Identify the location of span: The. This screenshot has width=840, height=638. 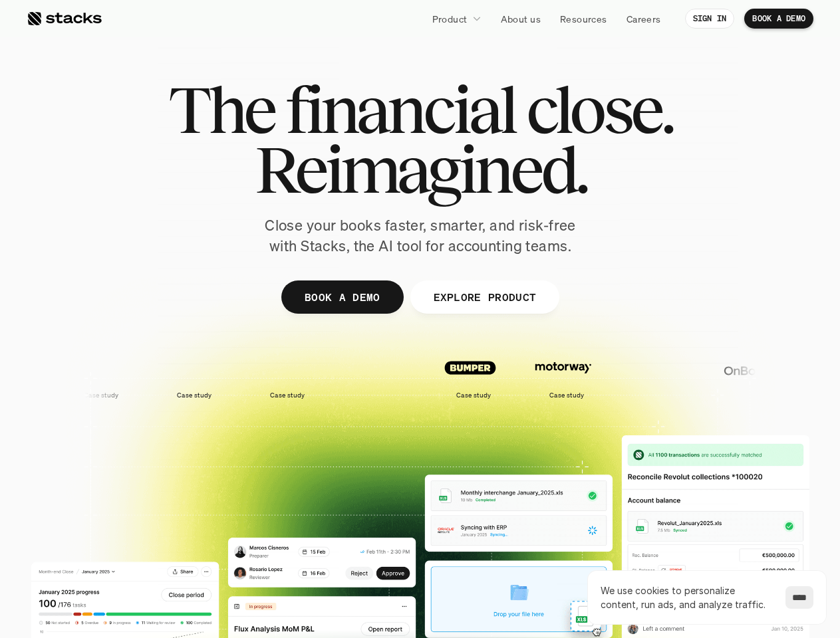
(221, 110).